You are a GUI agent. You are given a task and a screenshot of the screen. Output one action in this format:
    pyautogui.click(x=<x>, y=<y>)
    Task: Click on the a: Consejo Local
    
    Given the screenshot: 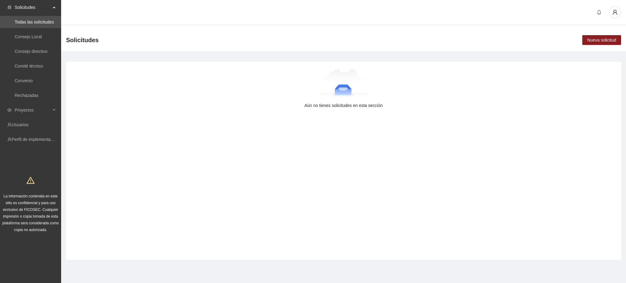 What is the action you would take?
    pyautogui.click(x=28, y=37)
    